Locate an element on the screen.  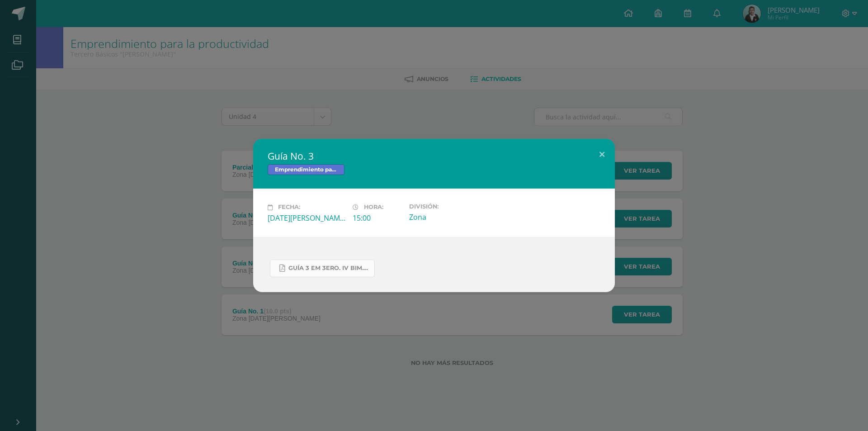
h2: Guía No. 3 is located at coordinates (434, 156).